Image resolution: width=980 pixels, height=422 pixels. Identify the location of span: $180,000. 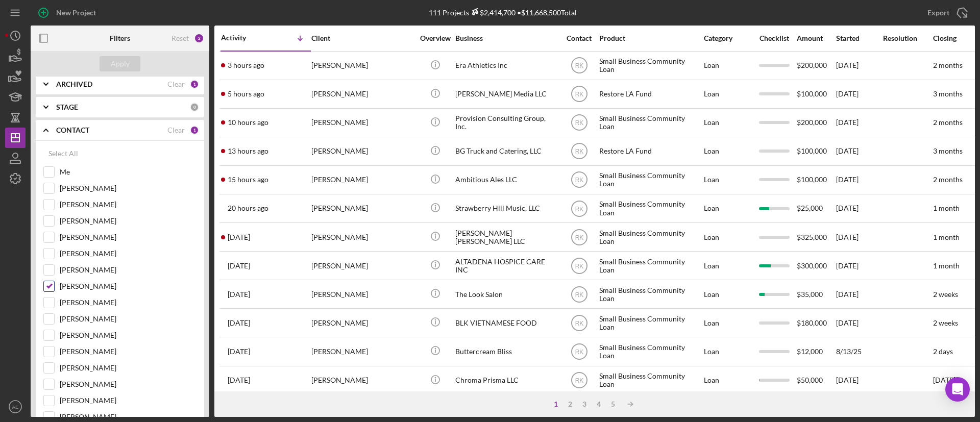
(812, 323).